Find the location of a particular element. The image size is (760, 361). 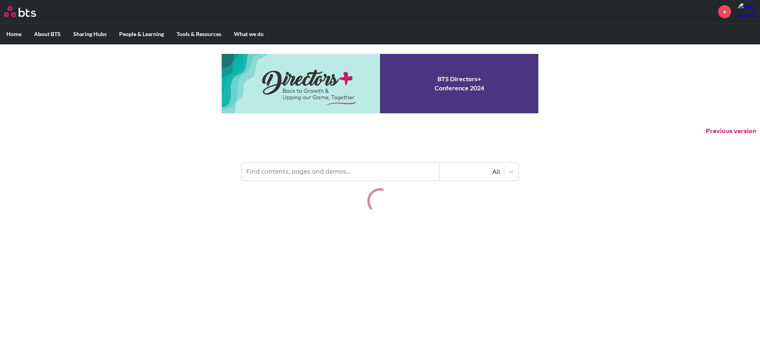

label: Tools & Resources is located at coordinates (199, 34).